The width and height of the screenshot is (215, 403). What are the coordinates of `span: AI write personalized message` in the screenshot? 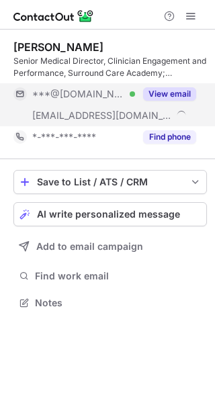 It's located at (108, 214).